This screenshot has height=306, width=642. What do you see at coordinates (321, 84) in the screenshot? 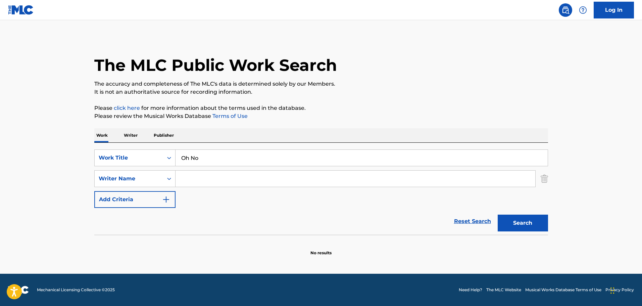
I see `p: The accuracy and completeness of The MLC's data is determined solely by our Members.` at bounding box center [321, 84].